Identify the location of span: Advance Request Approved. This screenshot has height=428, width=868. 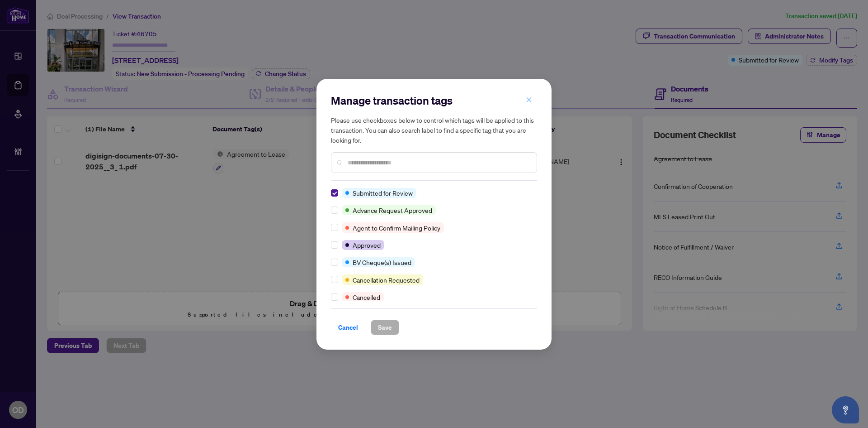
(393, 210).